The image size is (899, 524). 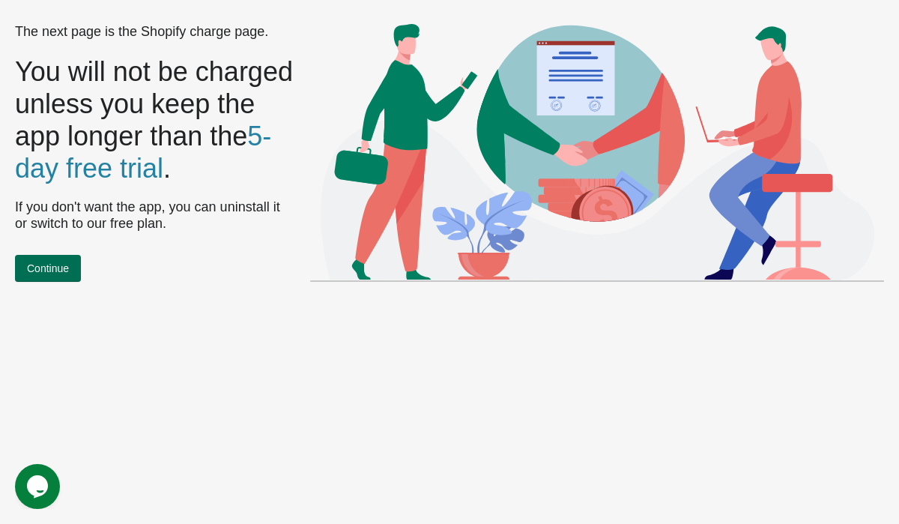 I want to click on p: The next page is the Shopify charge page., so click(x=155, y=32).